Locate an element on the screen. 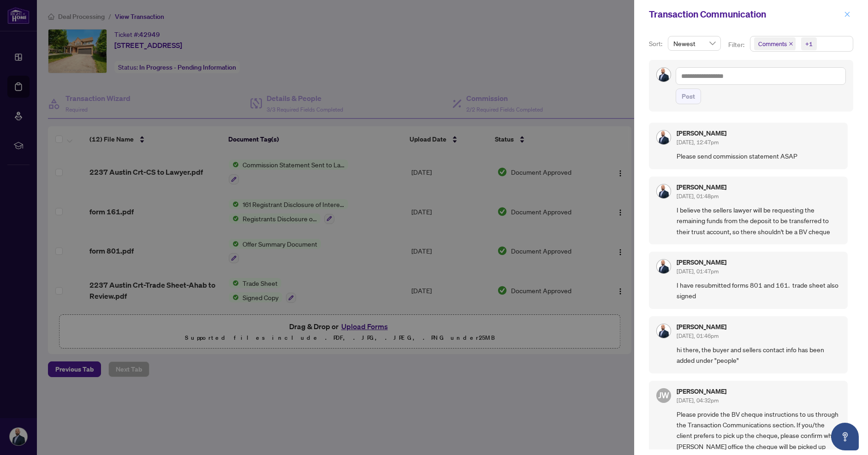 The height and width of the screenshot is (455, 868). div: Transaction Communication is located at coordinates (745, 14).